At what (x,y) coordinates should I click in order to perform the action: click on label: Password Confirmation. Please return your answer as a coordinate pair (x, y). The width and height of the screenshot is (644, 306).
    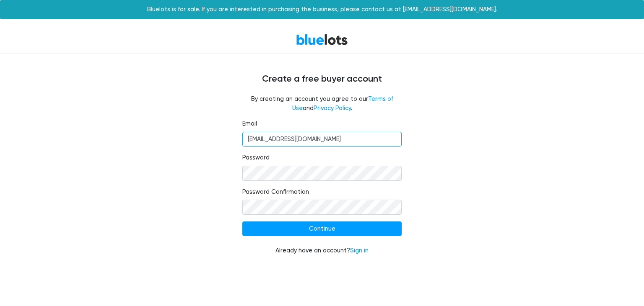
    Looking at the image, I should click on (275, 193).